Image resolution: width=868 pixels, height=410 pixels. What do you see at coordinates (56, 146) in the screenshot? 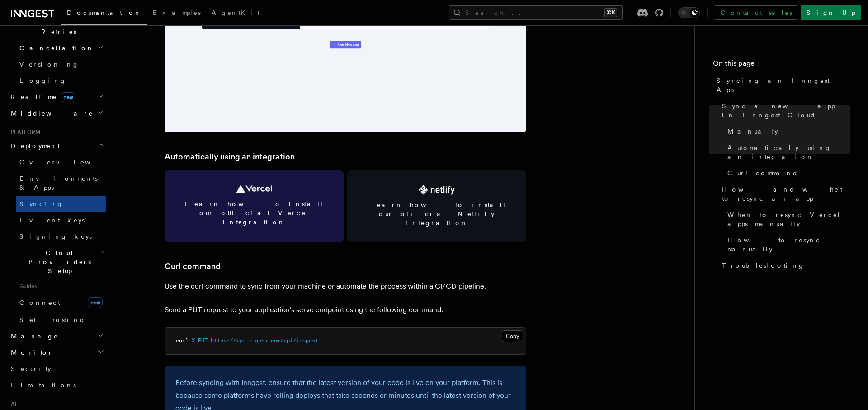
I see `button: Deployment` at bounding box center [56, 146].